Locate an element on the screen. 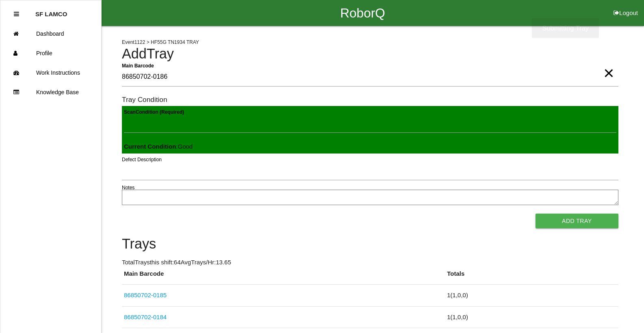  b: Main Barcode is located at coordinates (137, 65).